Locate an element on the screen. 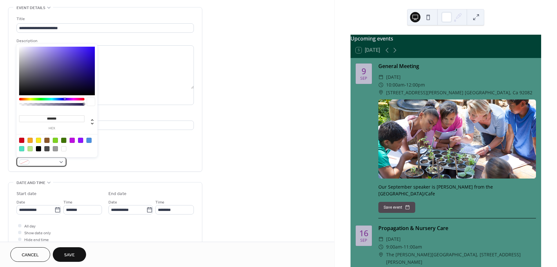 This screenshot has width=557, height=267. div: #9B9B9B is located at coordinates (55, 149).